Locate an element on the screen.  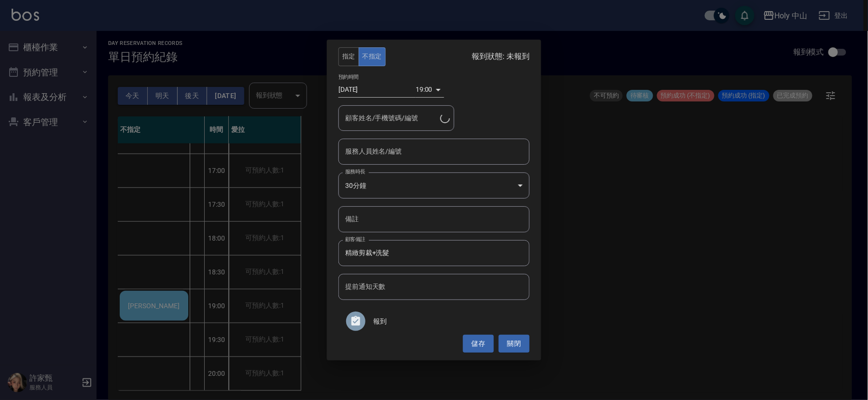
div: 30分鐘 is located at coordinates (434, 185).